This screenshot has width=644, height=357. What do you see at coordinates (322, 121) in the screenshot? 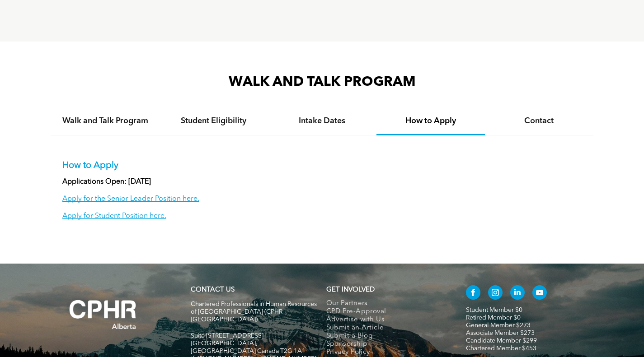
I see `h4: Intake Dates` at bounding box center [322, 121].